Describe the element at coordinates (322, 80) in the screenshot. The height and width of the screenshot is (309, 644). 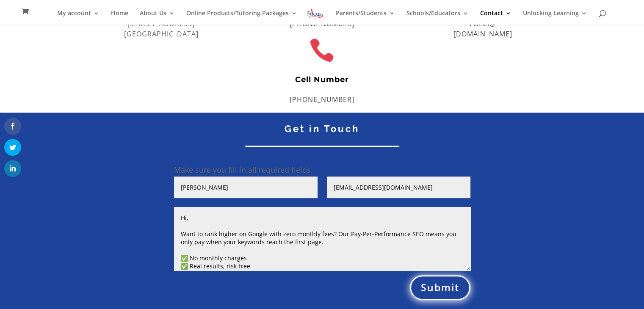
I see `span: Cell Number` at that location.